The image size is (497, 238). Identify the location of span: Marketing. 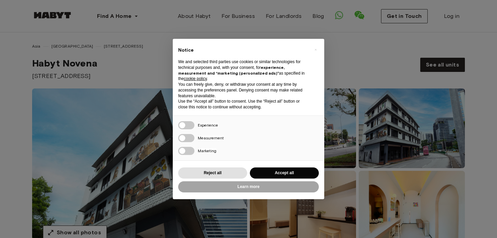
(207, 151).